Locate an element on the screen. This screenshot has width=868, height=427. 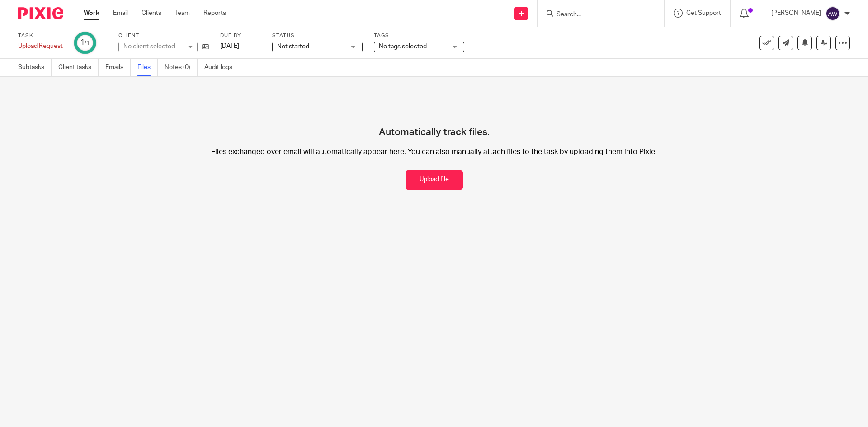
span: No tags selected is located at coordinates (403, 47).